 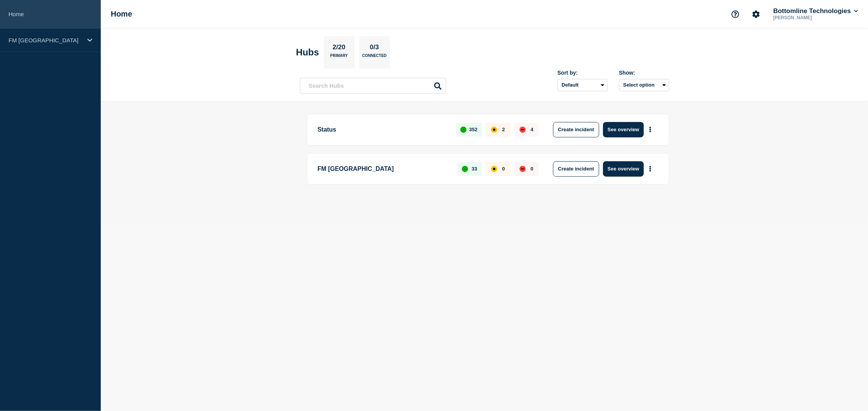 What do you see at coordinates (735, 14) in the screenshot?
I see `button: Support` at bounding box center [735, 14].